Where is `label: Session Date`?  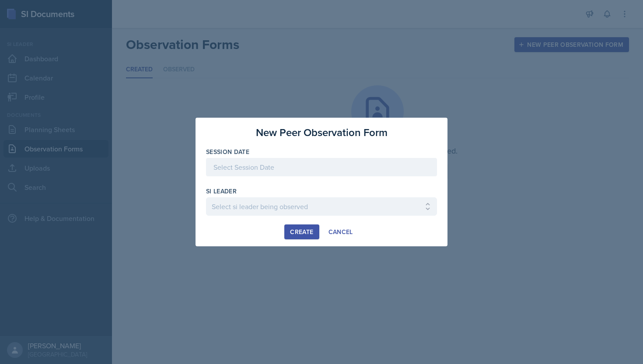 label: Session Date is located at coordinates (228, 152).